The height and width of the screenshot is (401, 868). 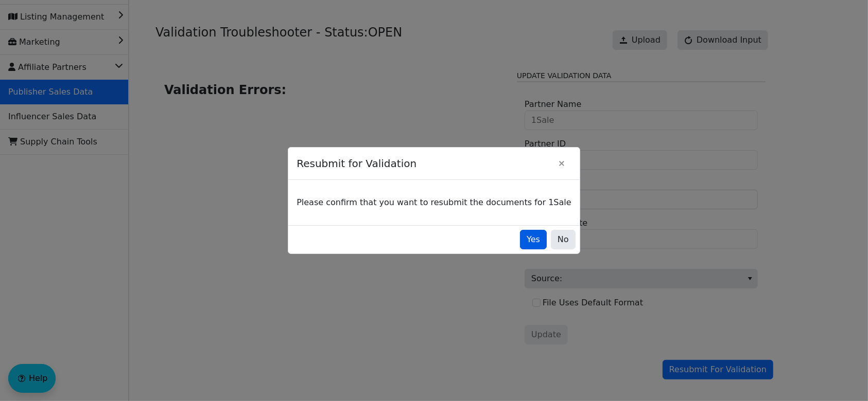 What do you see at coordinates (534, 240) in the screenshot?
I see `span: Yes` at bounding box center [534, 240].